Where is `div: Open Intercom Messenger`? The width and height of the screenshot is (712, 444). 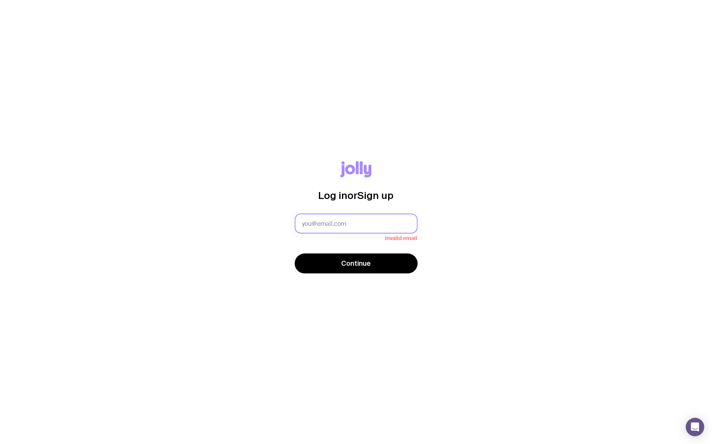
div: Open Intercom Messenger is located at coordinates (695, 427).